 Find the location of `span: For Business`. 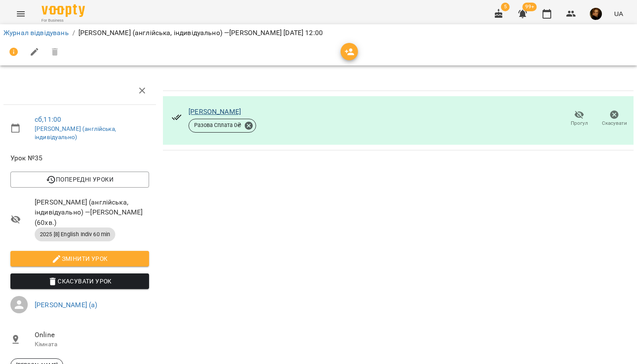

span: For Business is located at coordinates (64, 20).